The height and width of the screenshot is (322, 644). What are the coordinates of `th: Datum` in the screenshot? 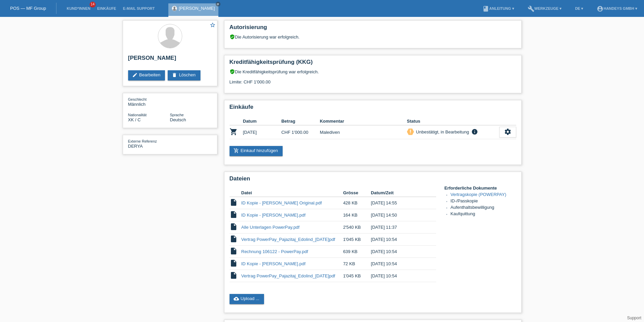 It's located at (263, 121).